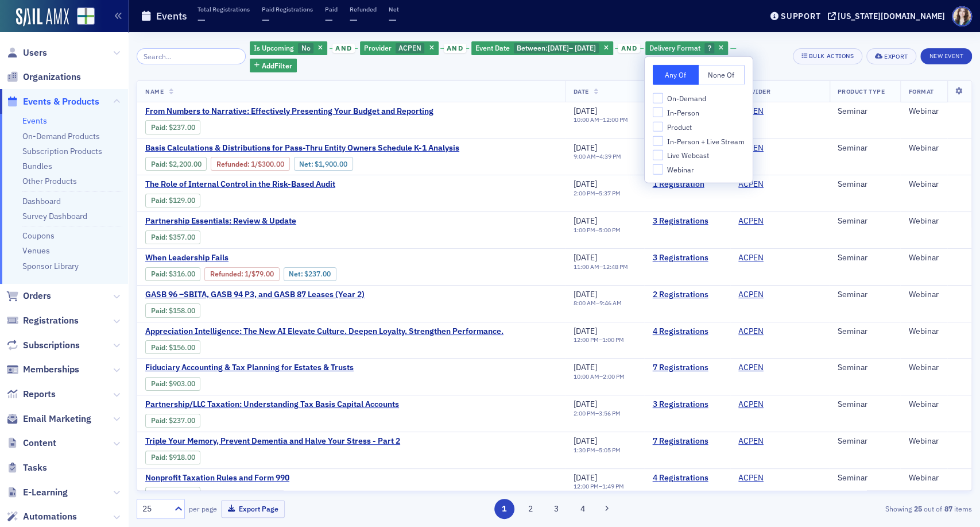 This screenshot has width=980, height=527. What do you see at coordinates (687, 331) in the screenshot?
I see `a: 4 Registrations` at bounding box center [687, 331].